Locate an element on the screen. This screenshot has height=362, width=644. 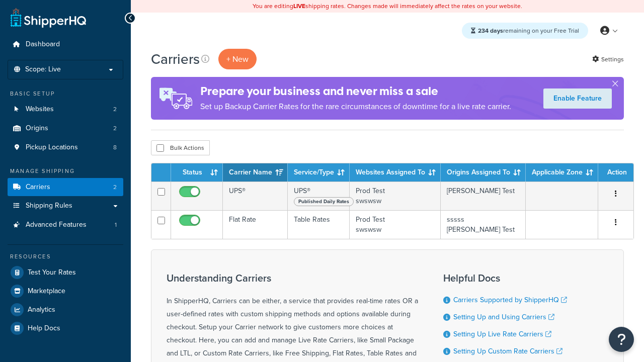
span: Analytics is located at coordinates (41, 310).